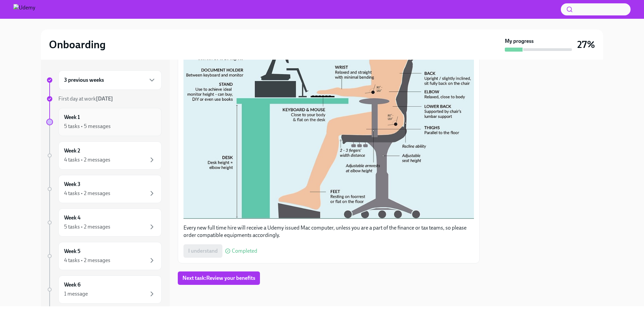 Image resolution: width=644 pixels, height=313 pixels. I want to click on h6: 3 previous weeks, so click(84, 80).